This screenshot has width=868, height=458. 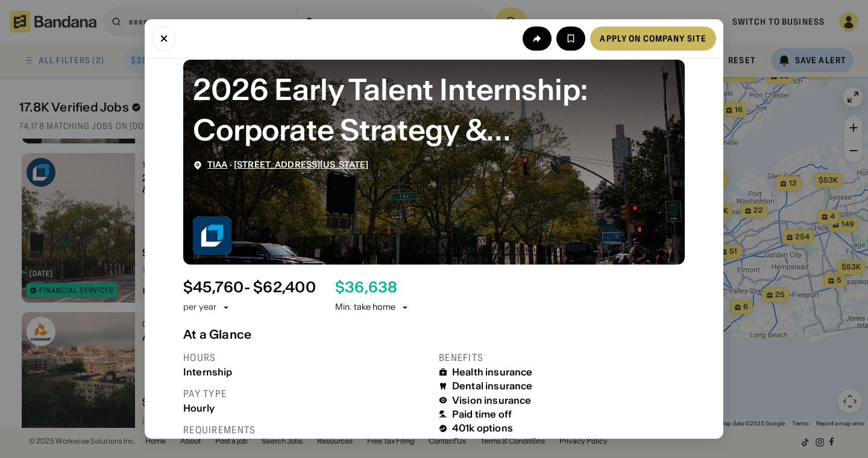 What do you see at coordinates (492, 385) in the screenshot?
I see `div: Dental insurance` at bounding box center [492, 385].